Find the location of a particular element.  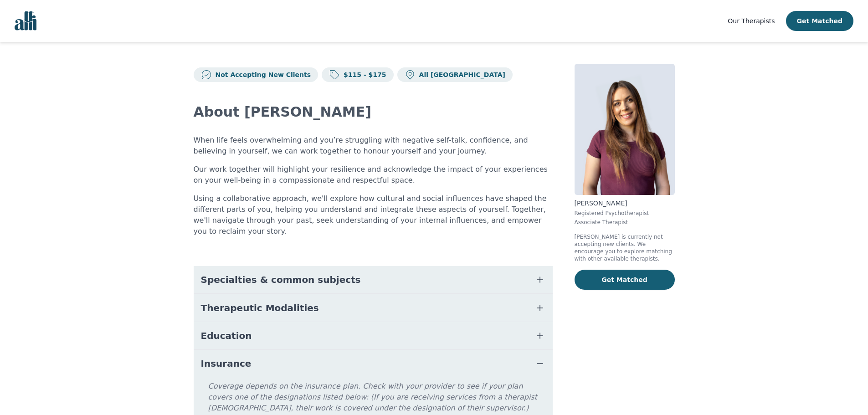

img: alli logo is located at coordinates (25, 21).